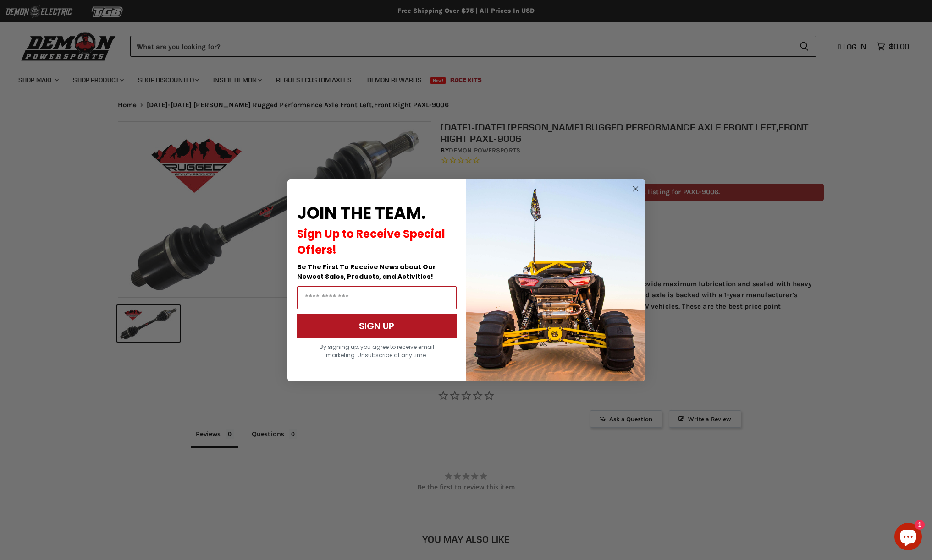  Describe the element at coordinates (377, 351) in the screenshot. I see `span: By signing up, you agree to receive email marketing. Unsubscribe at any time.` at that location.